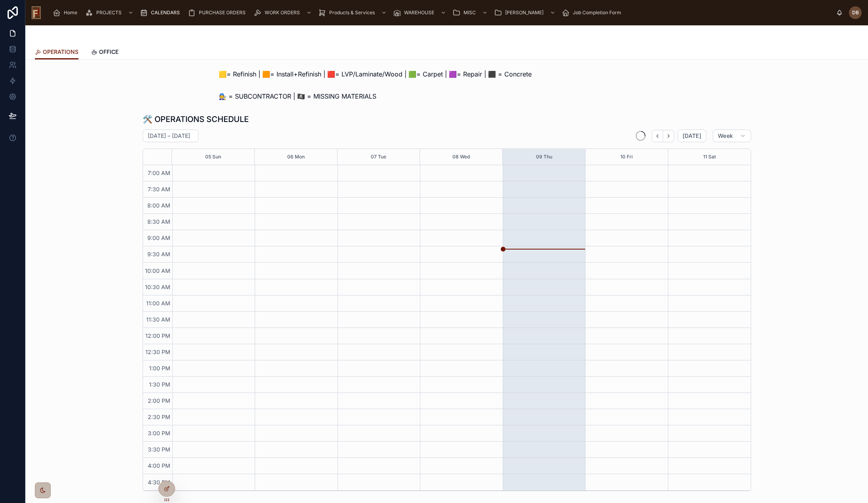 The image size is (868, 503). I want to click on span: 11:30 AM, so click(158, 319).